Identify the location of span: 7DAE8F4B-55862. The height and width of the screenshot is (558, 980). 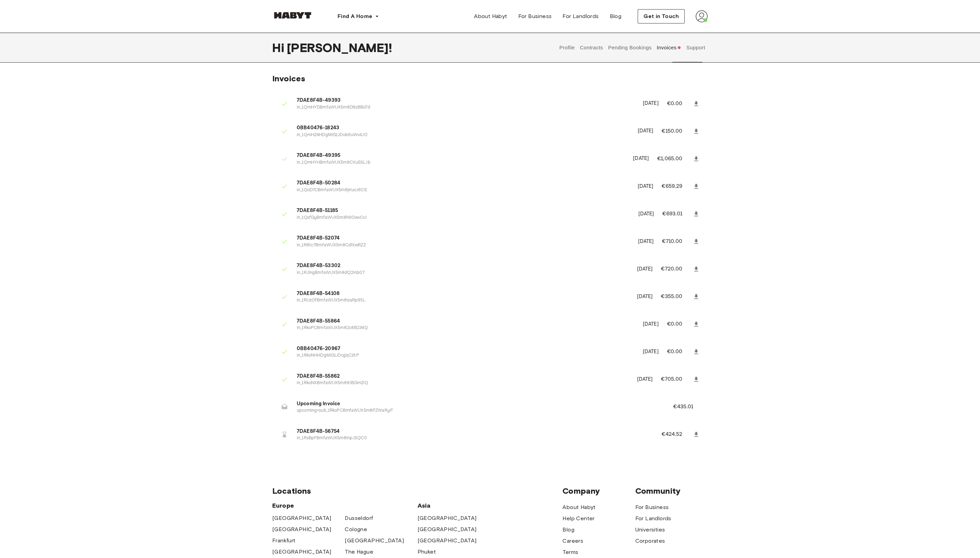
(463, 376).